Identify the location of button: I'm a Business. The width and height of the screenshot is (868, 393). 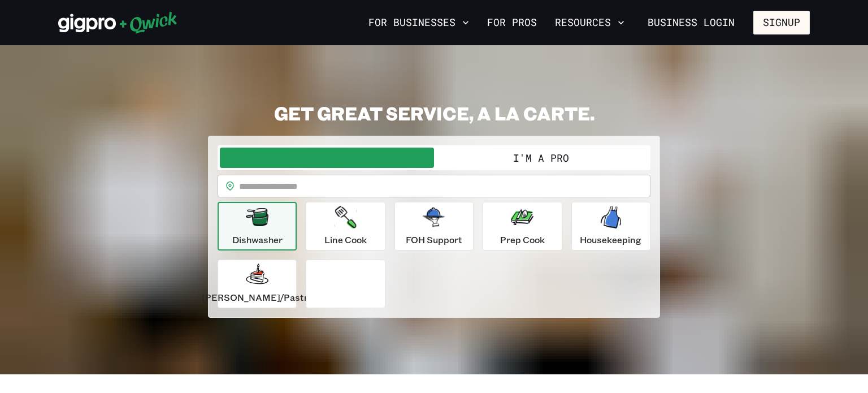
(327, 158).